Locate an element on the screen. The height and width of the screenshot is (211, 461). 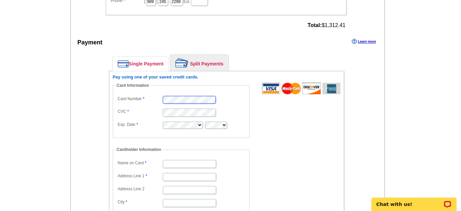
legend: Cardholder Information is located at coordinates (139, 149).